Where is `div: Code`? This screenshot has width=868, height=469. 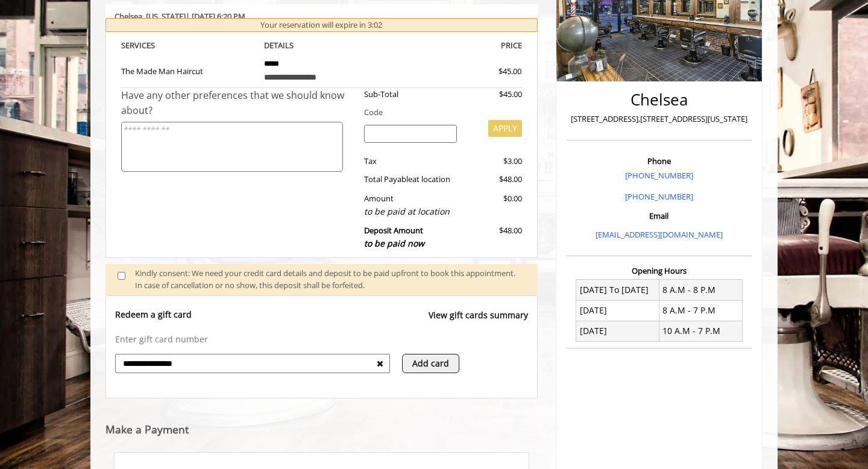 div: Code is located at coordinates (438, 112).